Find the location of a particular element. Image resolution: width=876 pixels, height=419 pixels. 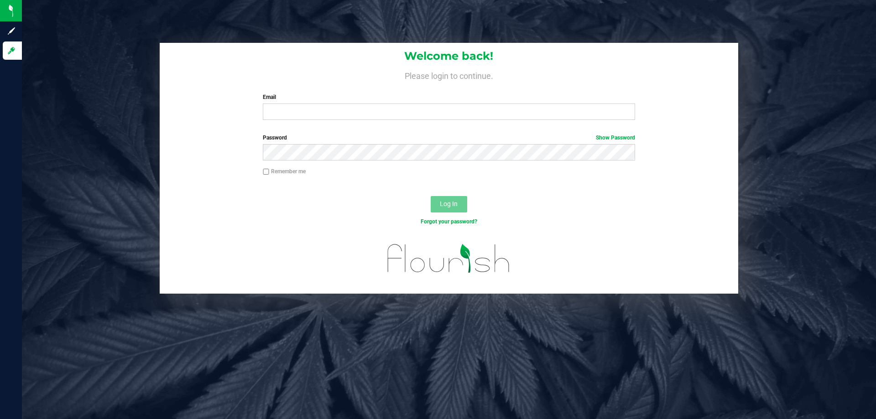

label: Remember me is located at coordinates (284, 172).